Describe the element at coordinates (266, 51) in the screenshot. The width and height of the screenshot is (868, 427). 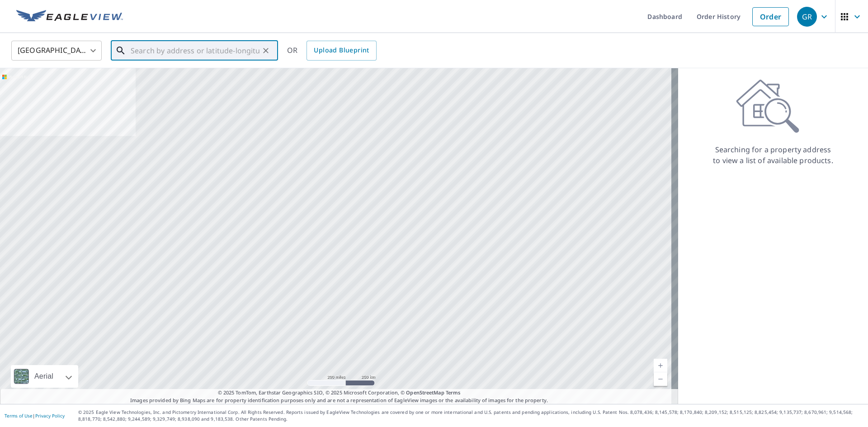
I see `button: Clear` at that location.